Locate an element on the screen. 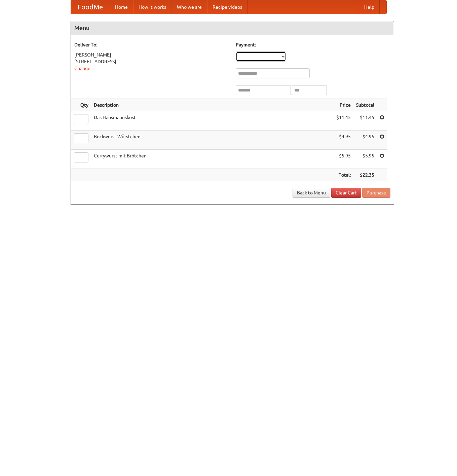 The image size is (457, 476). a: Recipe videos is located at coordinates (227, 7).